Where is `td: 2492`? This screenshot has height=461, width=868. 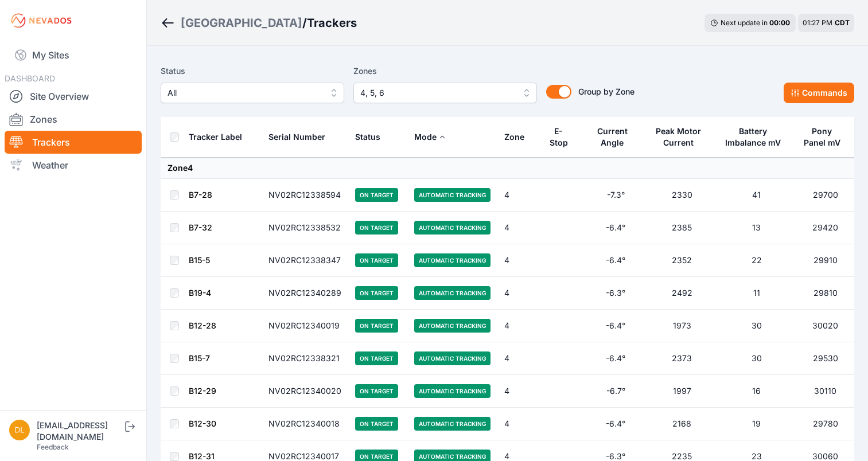
td: 2492 is located at coordinates (682, 293).